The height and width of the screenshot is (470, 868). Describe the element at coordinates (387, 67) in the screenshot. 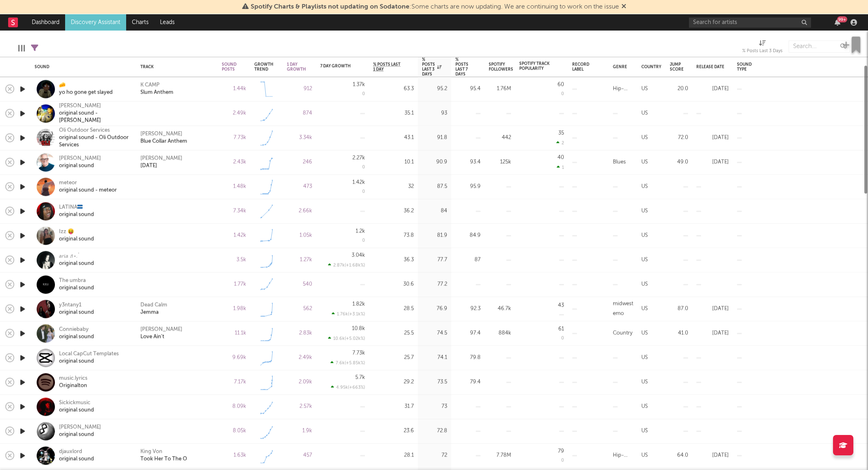

I see `span: % Posts Last 1 Day` at that location.